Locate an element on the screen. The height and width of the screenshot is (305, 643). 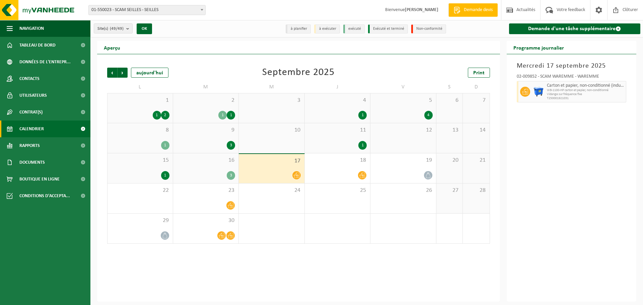
span: Carton et papier, non-conditionné (industriel) is located at coordinates (586, 86).